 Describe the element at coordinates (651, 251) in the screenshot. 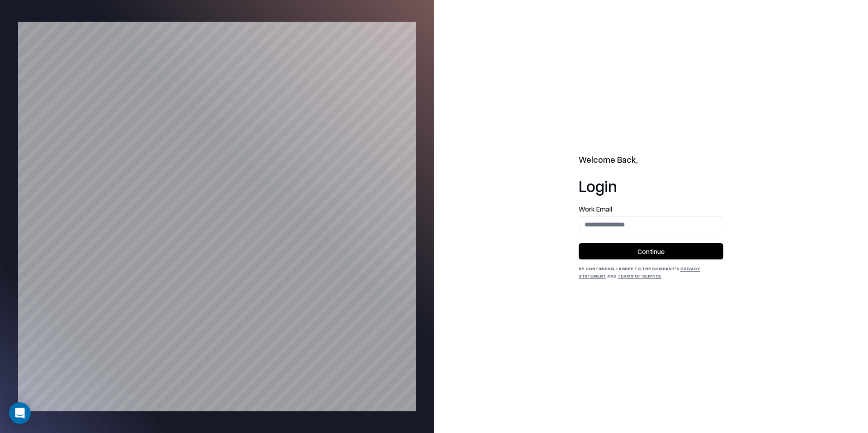

I see `button: Continue` at that location.